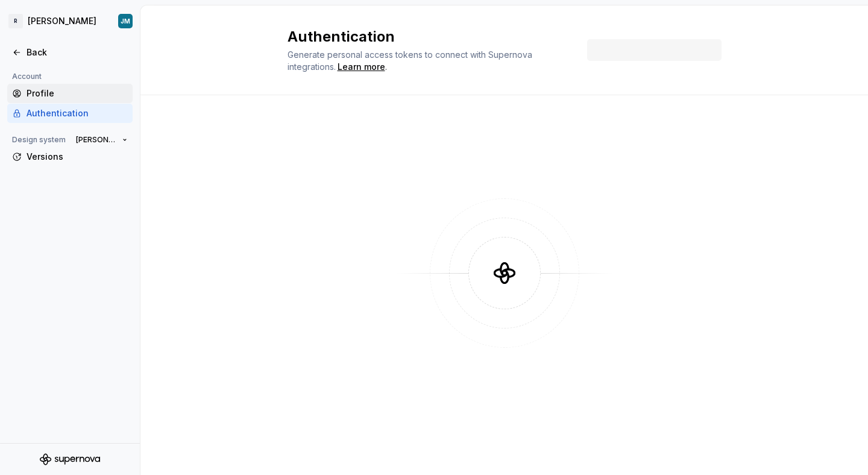 The height and width of the screenshot is (475, 868). What do you see at coordinates (77, 53) in the screenshot?
I see `div: Back` at bounding box center [77, 53].